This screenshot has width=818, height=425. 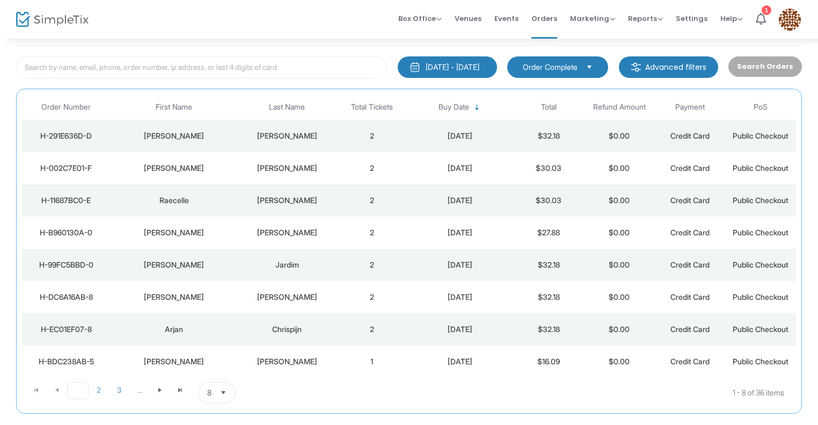 What do you see at coordinates (461, 329) in the screenshot?
I see `div: 8/12/2025` at bounding box center [461, 329].